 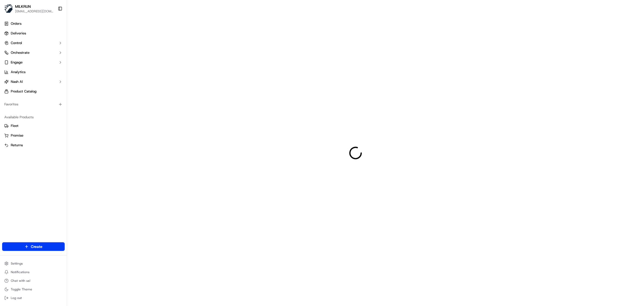 I want to click on span: Analytics, so click(x=18, y=72).